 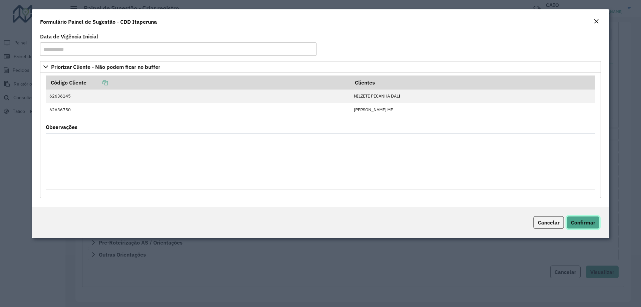 I want to click on th: Código Cliente, so click(x=198, y=82).